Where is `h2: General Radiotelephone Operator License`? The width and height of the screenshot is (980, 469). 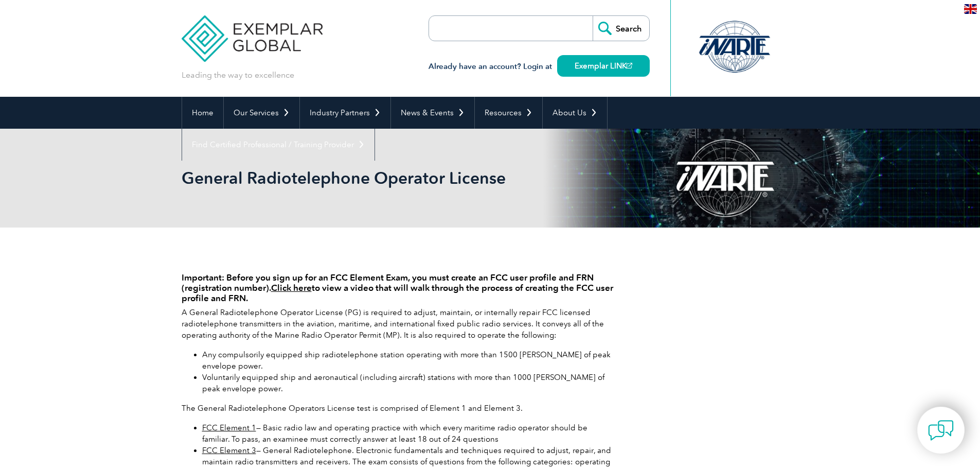
h2: General Radiotelephone Operator License is located at coordinates (398, 178).